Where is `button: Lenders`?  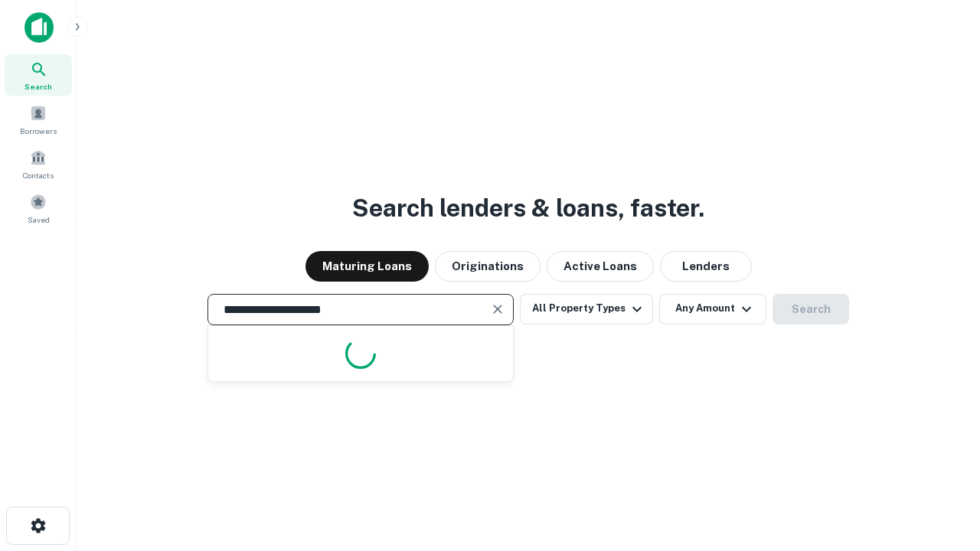 button: Lenders is located at coordinates (706, 266).